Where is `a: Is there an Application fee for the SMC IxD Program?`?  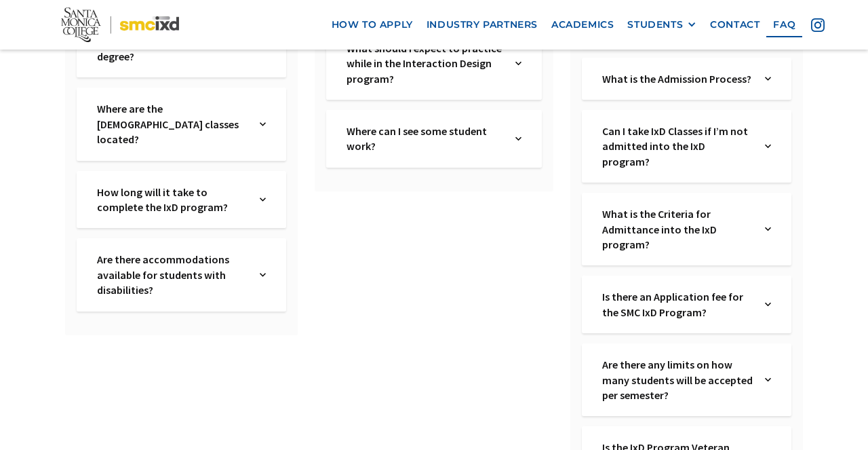 a: Is there an Application fee for the SMC IxD Program? is located at coordinates (678, 304).